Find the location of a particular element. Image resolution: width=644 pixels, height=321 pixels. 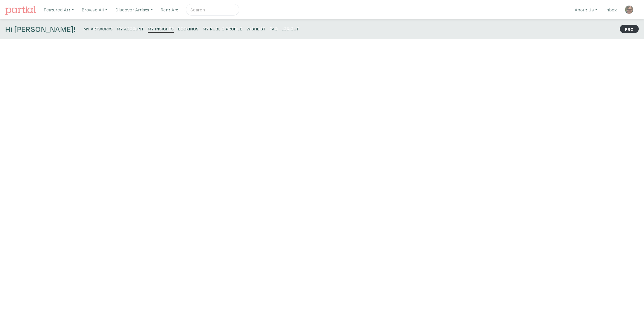

a: My Public Profile is located at coordinates (223, 28).